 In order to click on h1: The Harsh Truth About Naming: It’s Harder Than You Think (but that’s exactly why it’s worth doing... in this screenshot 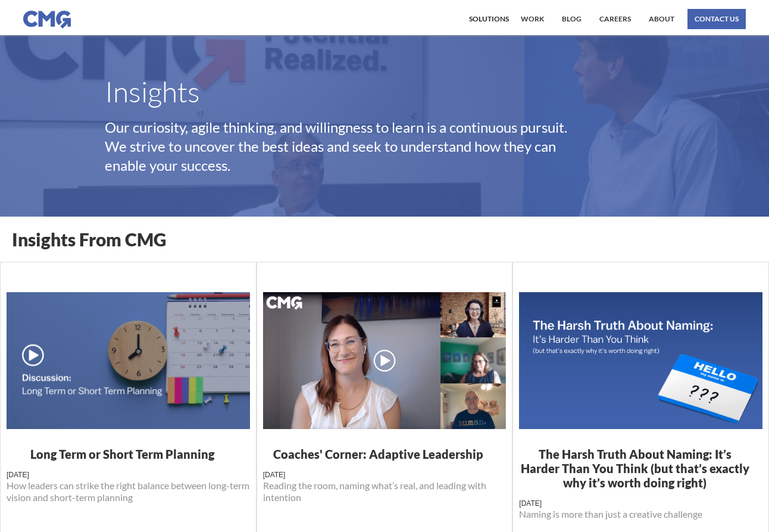, I will do `click(641, 468)`.